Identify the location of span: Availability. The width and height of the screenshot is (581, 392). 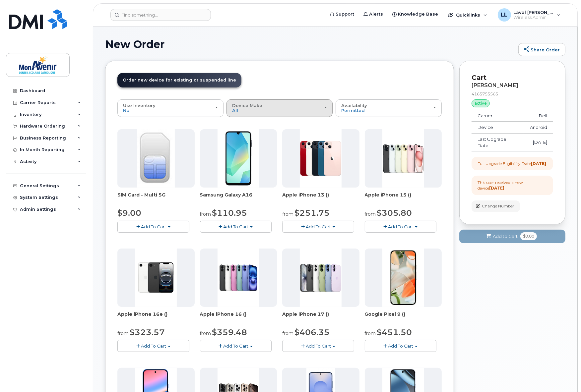
(354, 105).